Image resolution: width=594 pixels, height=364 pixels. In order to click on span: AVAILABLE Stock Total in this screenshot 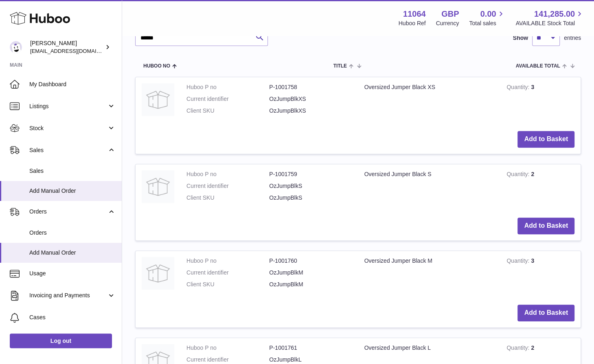, I will do `click(550, 23)`.